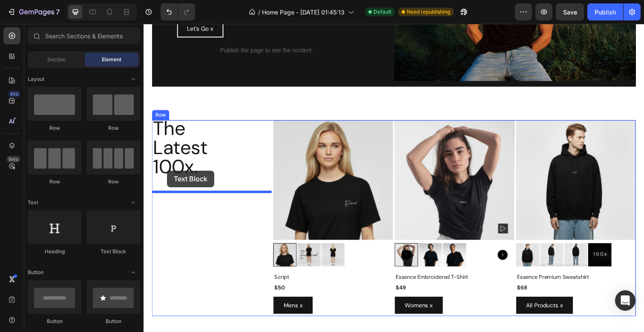 This screenshot has width=644, height=332. I want to click on span: Element, so click(111, 60).